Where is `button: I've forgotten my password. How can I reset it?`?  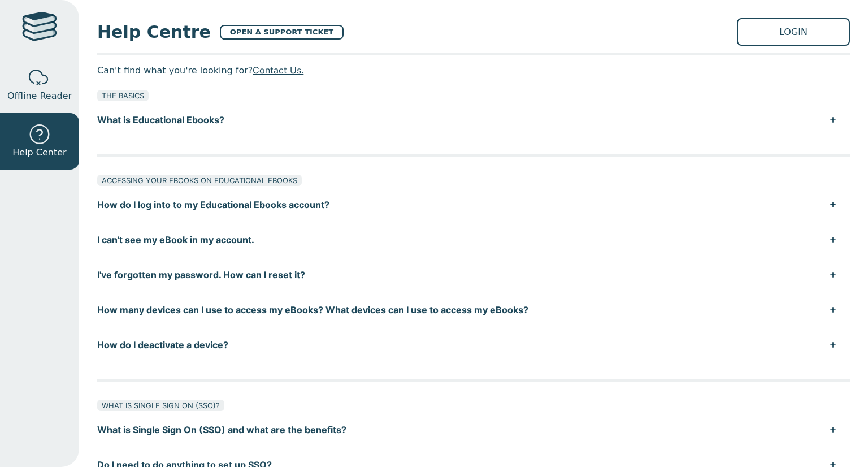
button: I've forgotten my password. How can I reset it? is located at coordinates (474, 275).